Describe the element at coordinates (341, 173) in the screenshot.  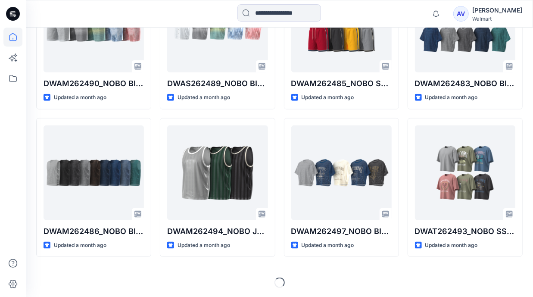
I see `a: DWAM262497_NOBO BIG HOLE MESH TEE W- GRAPHIC` at that location.